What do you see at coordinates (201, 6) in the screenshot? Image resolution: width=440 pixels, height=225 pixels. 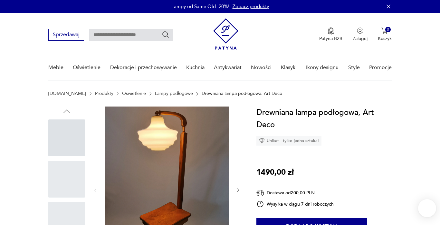 I see `p: Lampy od Same Old -20%!` at bounding box center [201, 6].